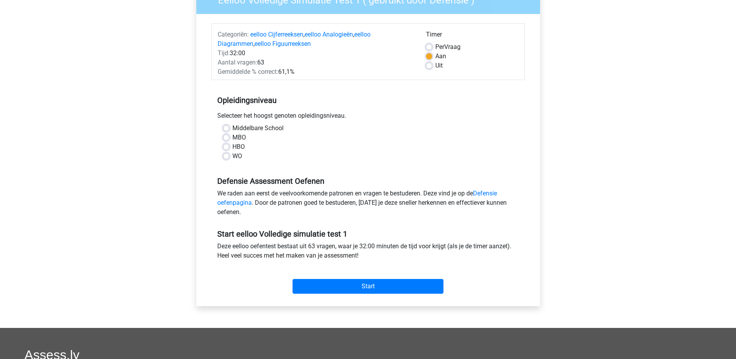 This screenshot has width=736, height=359. What do you see at coordinates (238, 62) in the screenshot?
I see `span: Aantal vragen:` at bounding box center [238, 62].